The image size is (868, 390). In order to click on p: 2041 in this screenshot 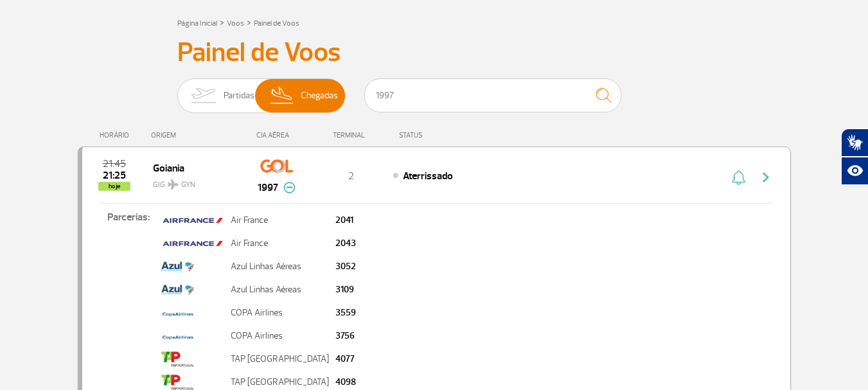, I will do `click(346, 220)`.